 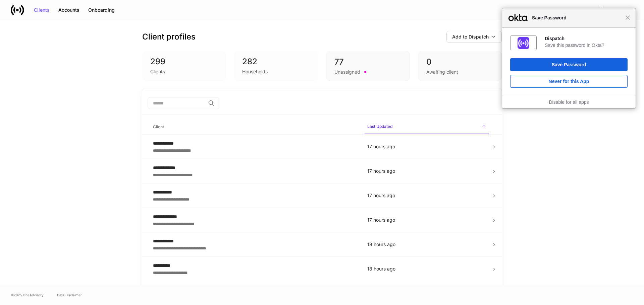 I want to click on div: 299, so click(x=184, y=62).